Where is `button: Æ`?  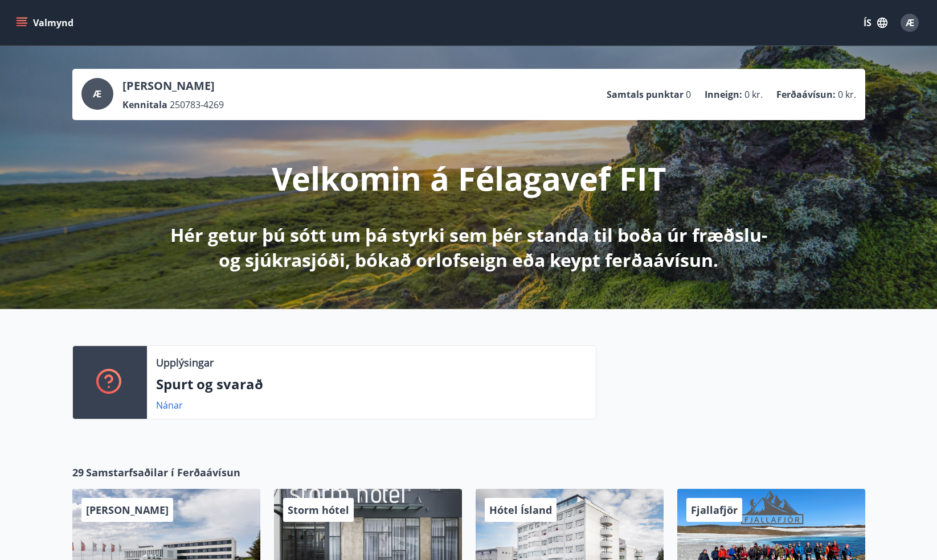 button: Æ is located at coordinates (910, 23).